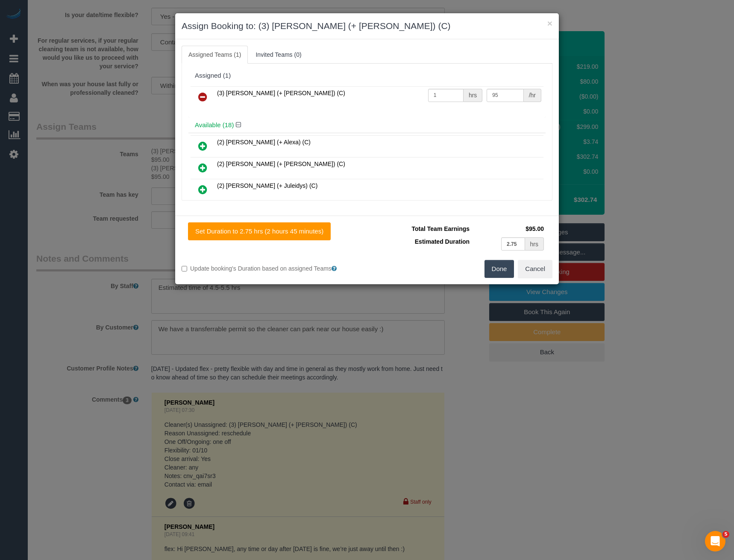  I want to click on td: $95.00, so click(509, 229).